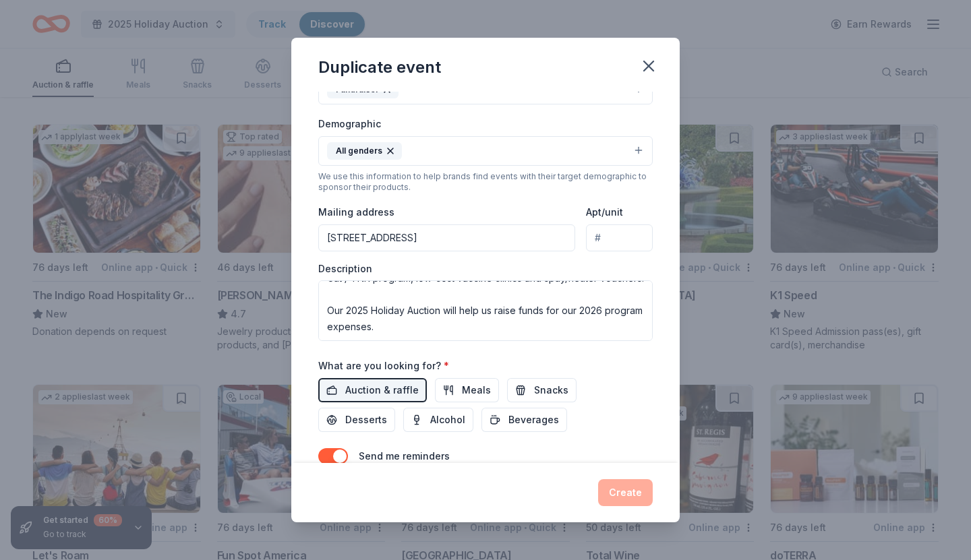 Image resolution: width=971 pixels, height=560 pixels. I want to click on button: Alcohol, so click(438, 420).